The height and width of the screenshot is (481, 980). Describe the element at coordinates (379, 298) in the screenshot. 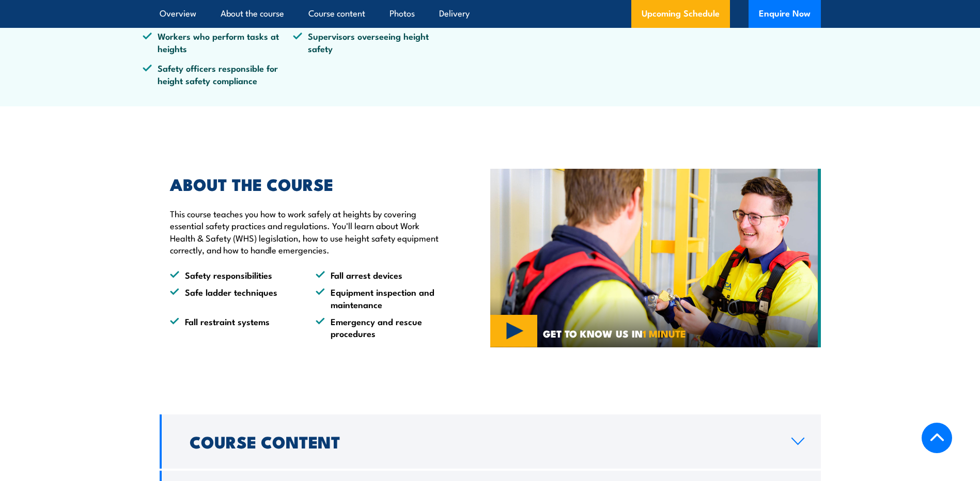

I see `li: Equipment inspection and maintenance` at that location.